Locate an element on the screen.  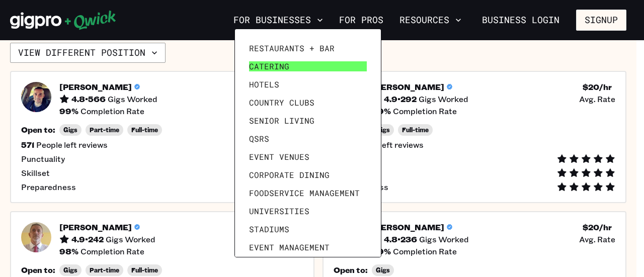
span: Corporate Dining is located at coordinates (289, 175).